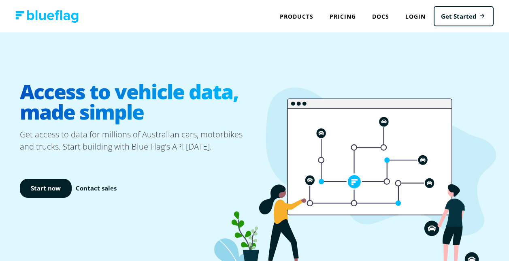 Image resolution: width=509 pixels, height=261 pixels. Describe the element at coordinates (47, 16) in the screenshot. I see `img: Blue Flag logo` at that location.